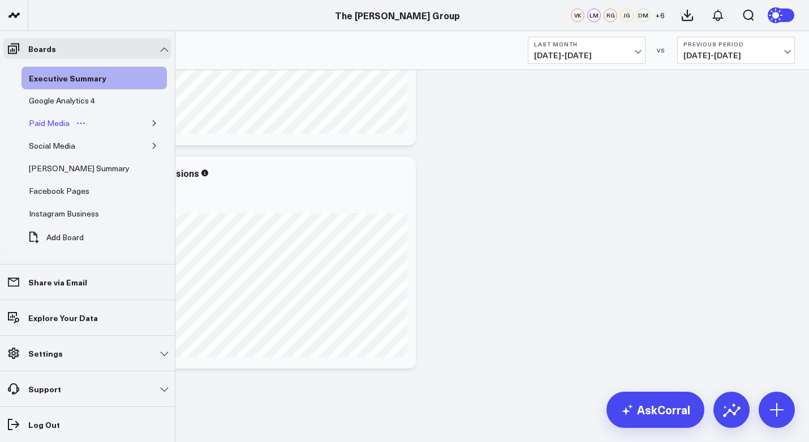 This screenshot has height=442, width=809. What do you see at coordinates (52, 146) in the screenshot?
I see `div: Social Media` at bounding box center [52, 146].